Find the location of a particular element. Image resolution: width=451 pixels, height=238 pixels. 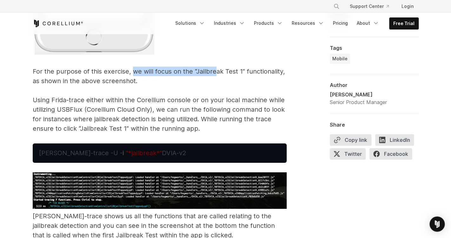

button: Search is located at coordinates (337, 6).